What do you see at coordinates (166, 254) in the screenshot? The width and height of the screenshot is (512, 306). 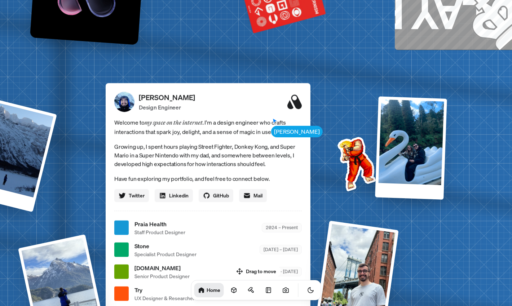 I see `span: Specialist Product Designer` at bounding box center [166, 254].